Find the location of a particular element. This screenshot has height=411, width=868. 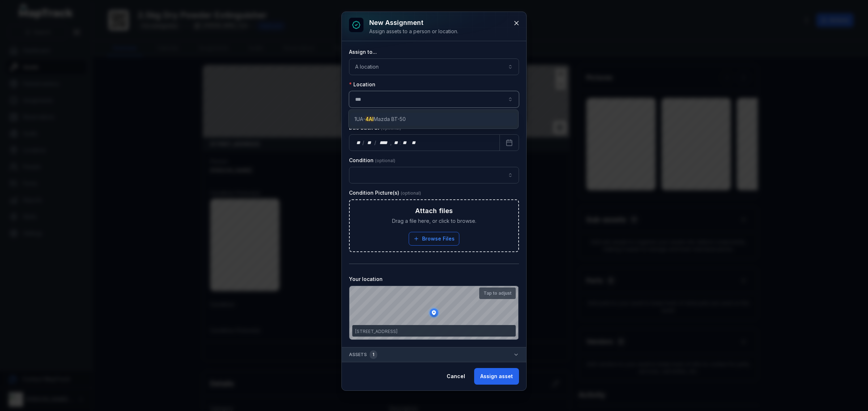

label: Condition is located at coordinates (372, 160).